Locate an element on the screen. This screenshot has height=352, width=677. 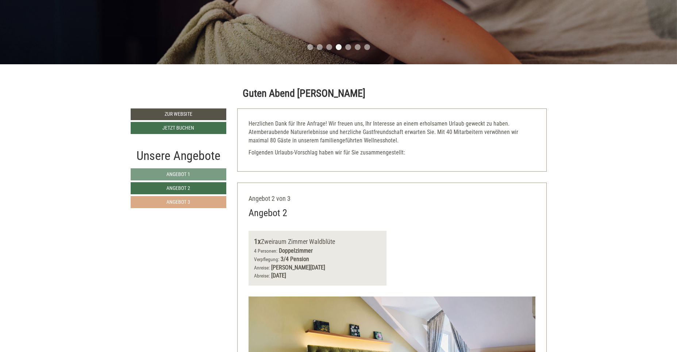
span: Angebot 2 von 3 is located at coordinates (269, 198).